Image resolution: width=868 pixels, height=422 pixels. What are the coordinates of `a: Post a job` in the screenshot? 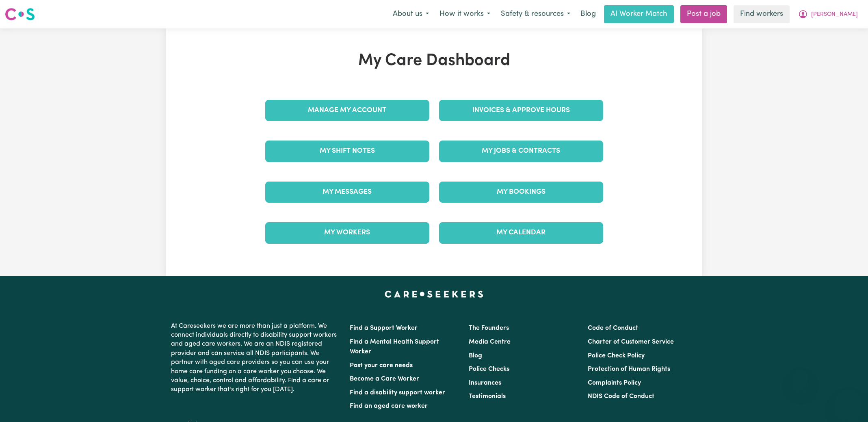 It's located at (704, 14).